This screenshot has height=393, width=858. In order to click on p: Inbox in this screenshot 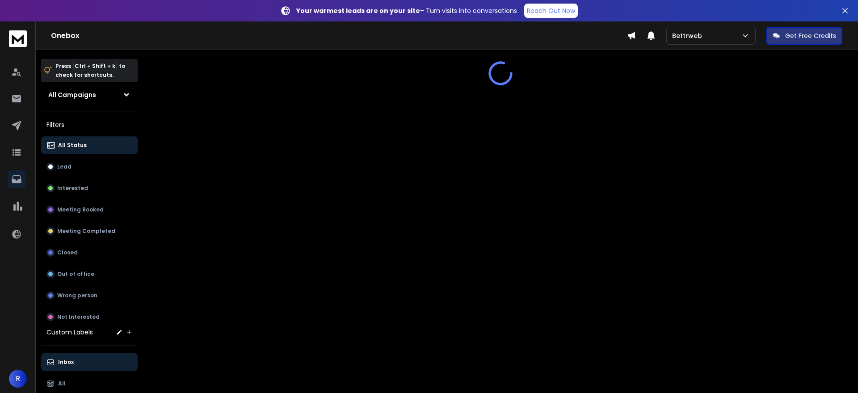, I will do `click(66, 362)`.